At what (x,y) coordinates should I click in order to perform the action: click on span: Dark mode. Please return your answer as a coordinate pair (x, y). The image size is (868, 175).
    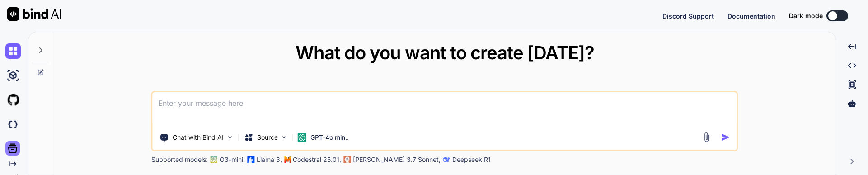
    Looking at the image, I should click on (806, 16).